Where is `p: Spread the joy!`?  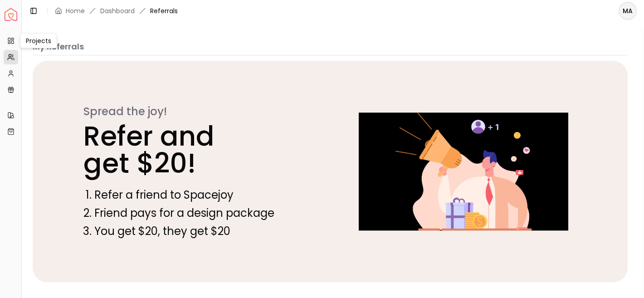 p: Spread the joy! is located at coordinates (197, 112).